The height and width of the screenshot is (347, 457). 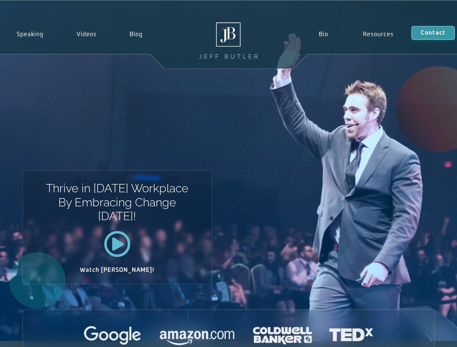 What do you see at coordinates (378, 34) in the screenshot?
I see `a: Resources` at bounding box center [378, 34].